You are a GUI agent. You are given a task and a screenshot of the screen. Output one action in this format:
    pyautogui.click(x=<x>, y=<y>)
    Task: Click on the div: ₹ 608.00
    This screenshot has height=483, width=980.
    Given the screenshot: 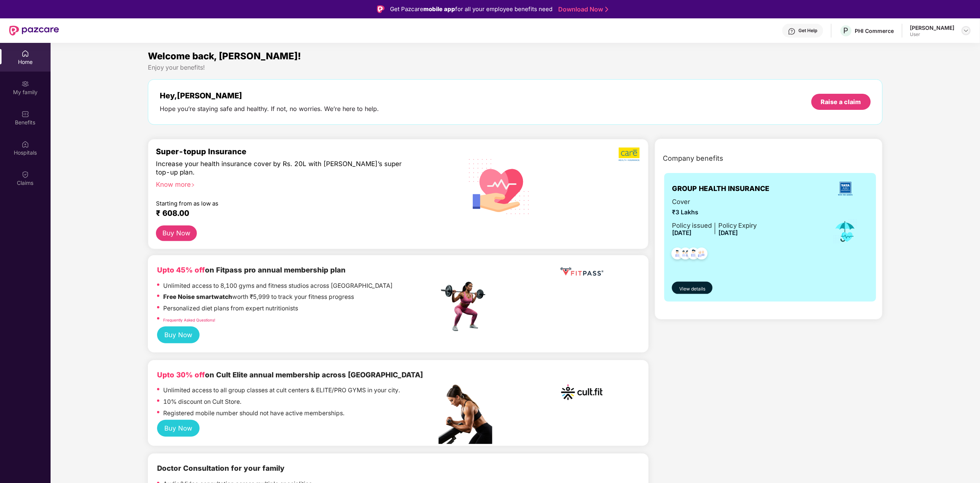 What is the action you would take?
    pyautogui.click(x=293, y=213)
    